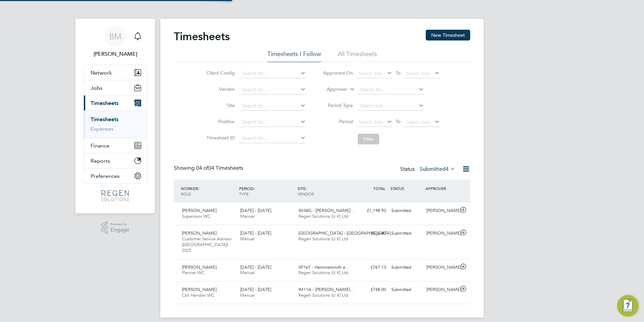 The height and width of the screenshot is (322, 644). I want to click on label: Position, so click(220, 121).